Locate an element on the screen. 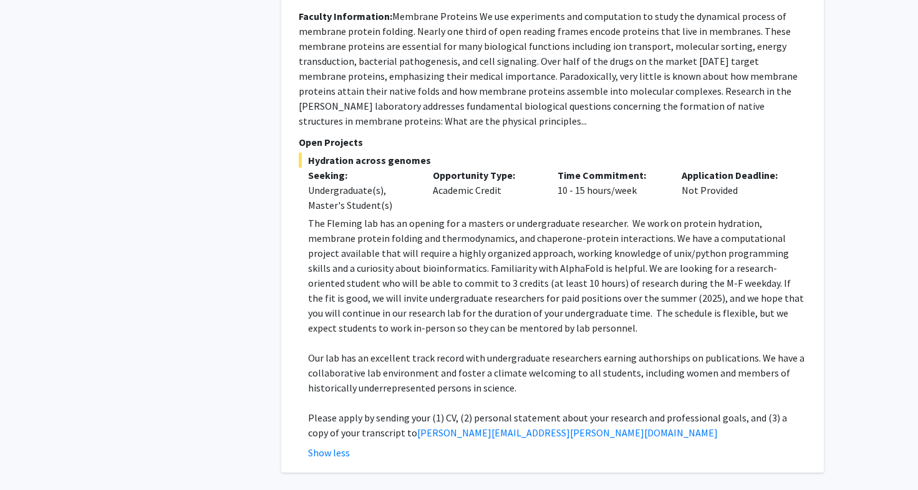  p: The Fleming lab has an opening for a masters or undergraduate researcher. We work on protein hydr... is located at coordinates (557, 276).